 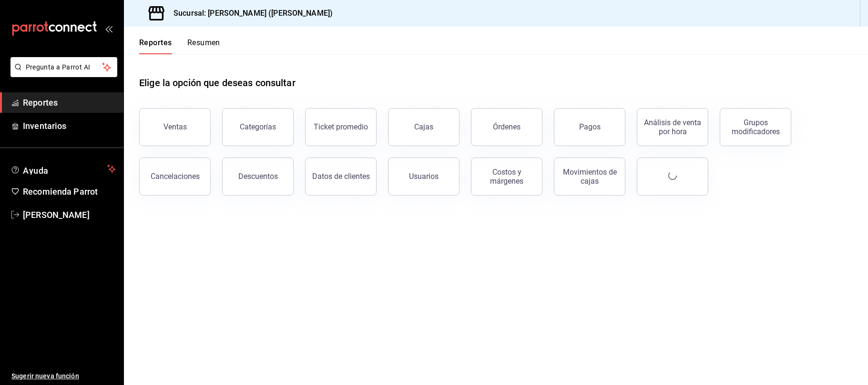 I want to click on button: Resumen, so click(x=203, y=46).